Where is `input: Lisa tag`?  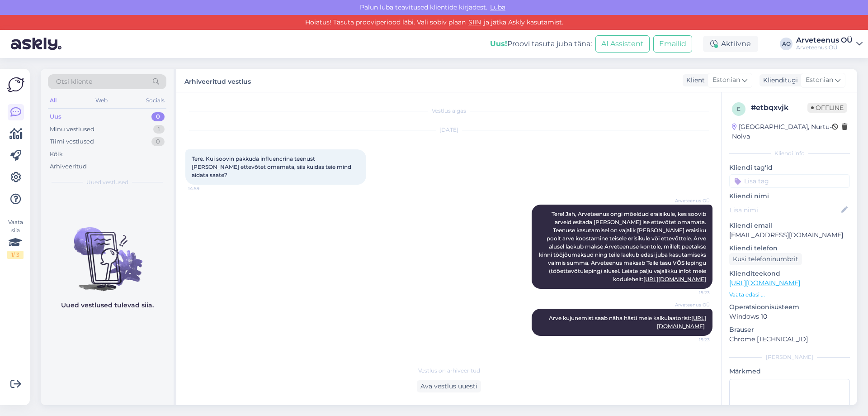
input: Lisa tag is located at coordinates (789, 181).